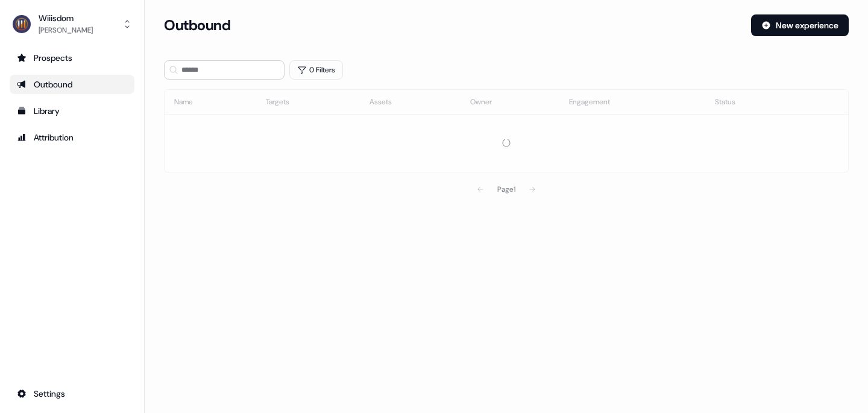 Image resolution: width=868 pixels, height=413 pixels. What do you see at coordinates (72, 394) in the screenshot?
I see `a: Go to integrations` at bounding box center [72, 394].